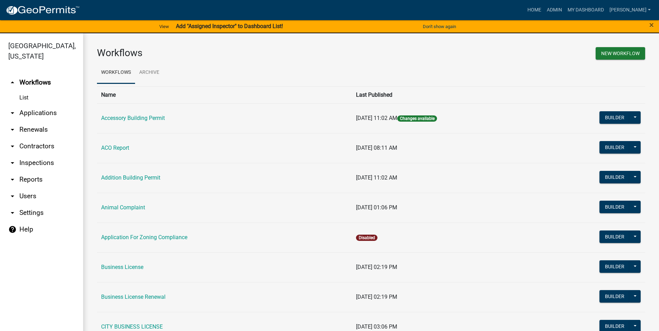  I want to click on i: arrow_drop_up, so click(12, 82).